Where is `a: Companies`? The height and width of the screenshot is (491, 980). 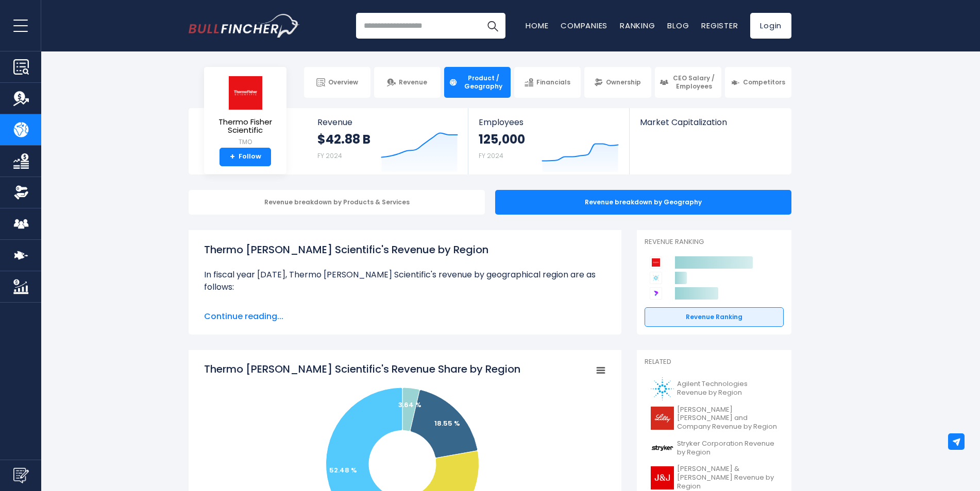 a: Companies is located at coordinates (584, 25).